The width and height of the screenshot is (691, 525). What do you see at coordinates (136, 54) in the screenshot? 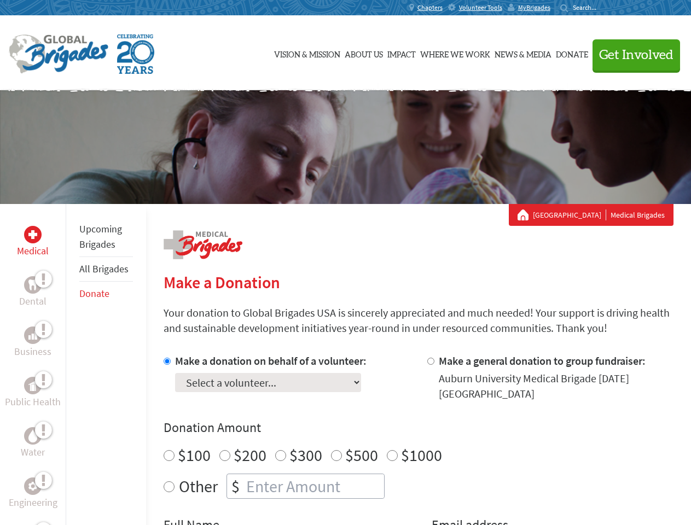
I see `img: Global Brigades Celebrating 20 Years` at bounding box center [136, 54].